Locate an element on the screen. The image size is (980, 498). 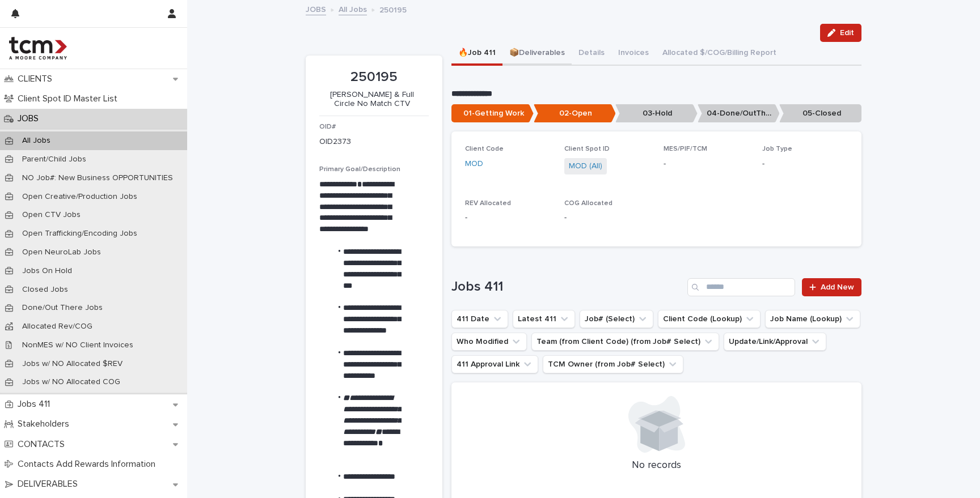
p: Jobs w/ NO Allocated $REV is located at coordinates (72, 364).